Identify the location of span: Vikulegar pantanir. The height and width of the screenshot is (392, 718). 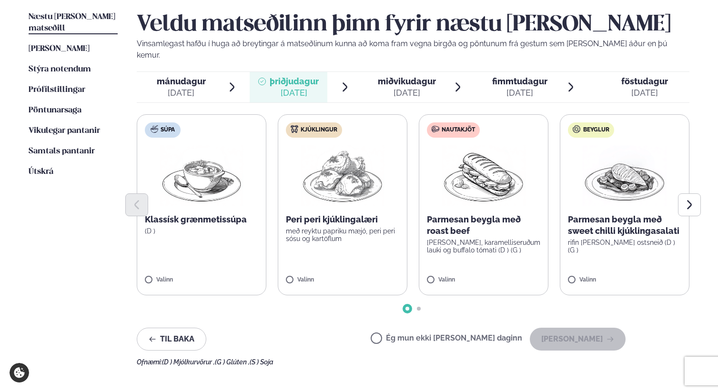
(64, 131).